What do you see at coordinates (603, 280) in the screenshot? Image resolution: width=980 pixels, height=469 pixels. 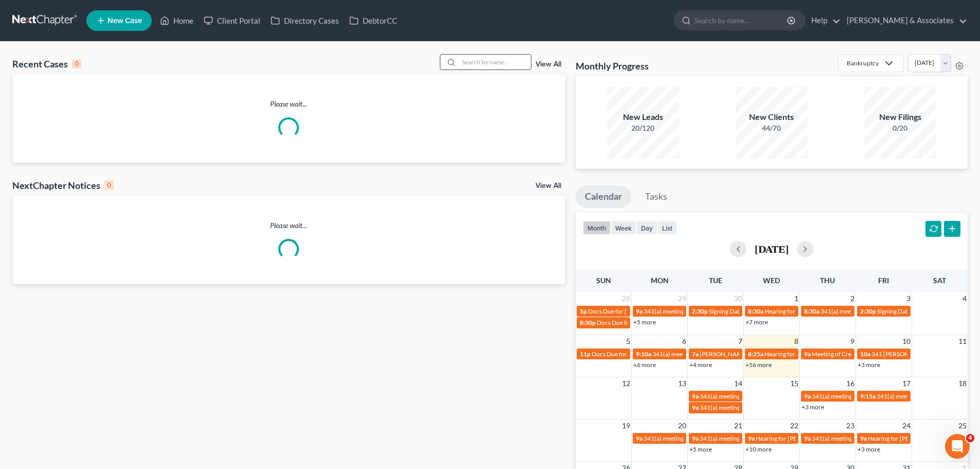 I see `span: Sun` at bounding box center [603, 280].